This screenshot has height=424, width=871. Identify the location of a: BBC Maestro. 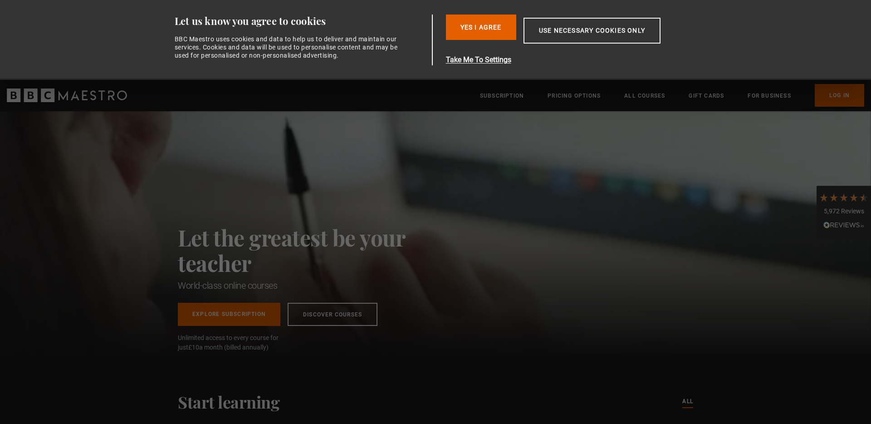
(67, 95).